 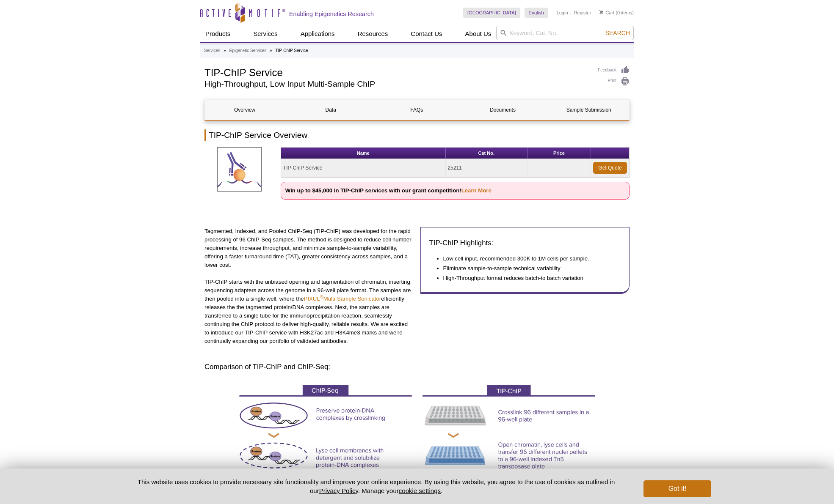 I want to click on th: Price, so click(x=560, y=153).